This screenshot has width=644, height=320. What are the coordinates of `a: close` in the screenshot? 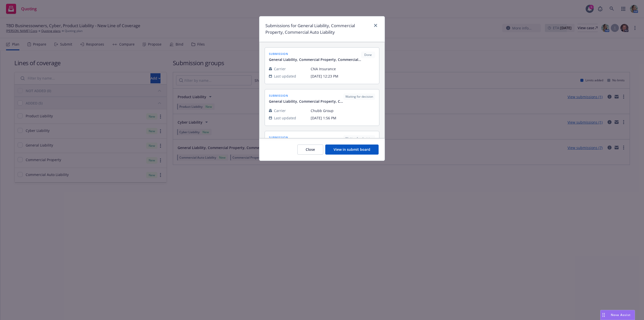 It's located at (375, 25).